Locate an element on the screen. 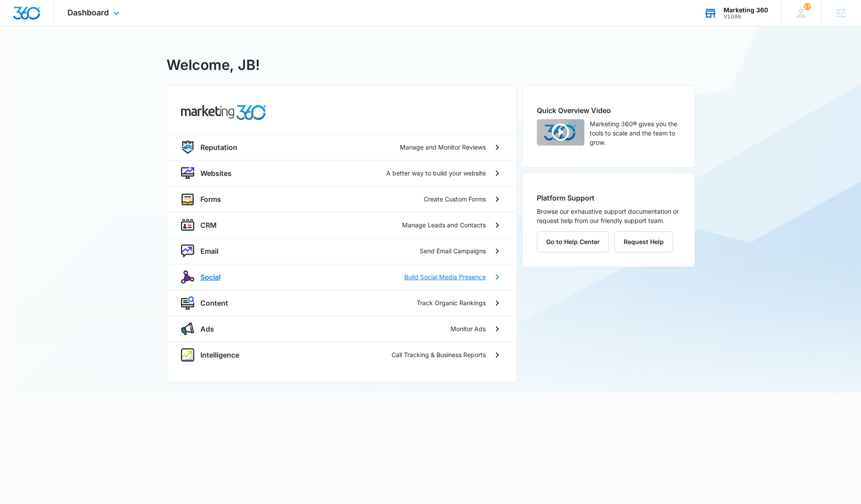  a: Request Help is located at coordinates (643, 242).